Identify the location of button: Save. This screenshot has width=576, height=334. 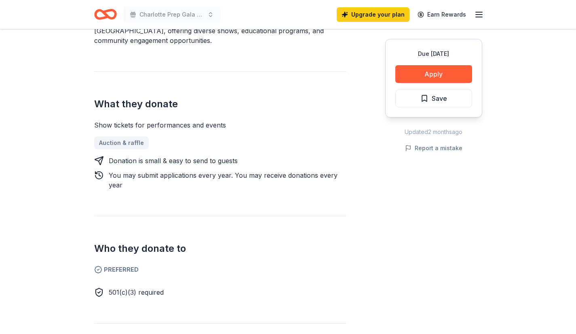
(434, 98).